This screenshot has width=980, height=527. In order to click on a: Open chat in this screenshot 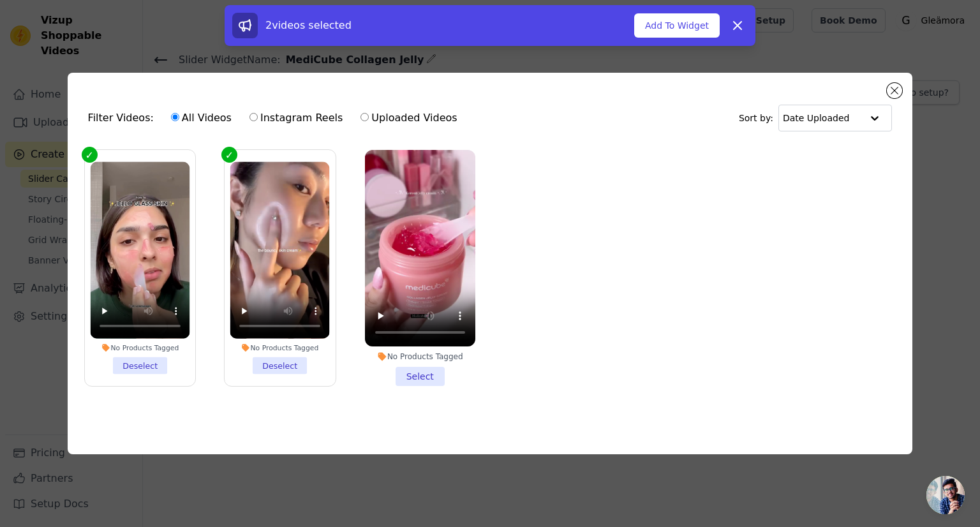, I will do `click(946, 495)`.